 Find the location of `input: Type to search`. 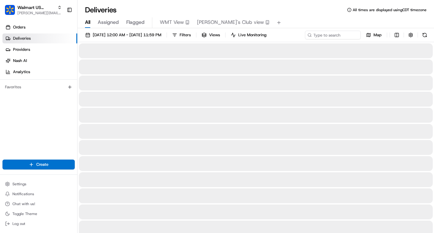

input: Type to search is located at coordinates (333, 35).